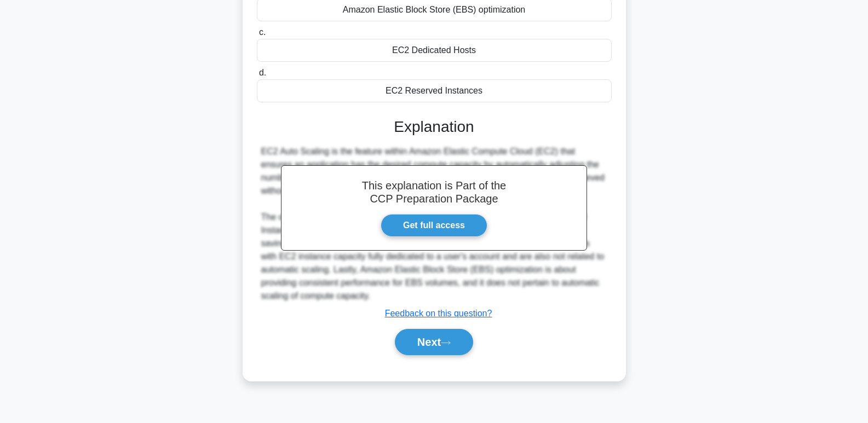 Image resolution: width=868 pixels, height=423 pixels. What do you see at coordinates (262, 32) in the screenshot?
I see `span: c.` at bounding box center [262, 32].